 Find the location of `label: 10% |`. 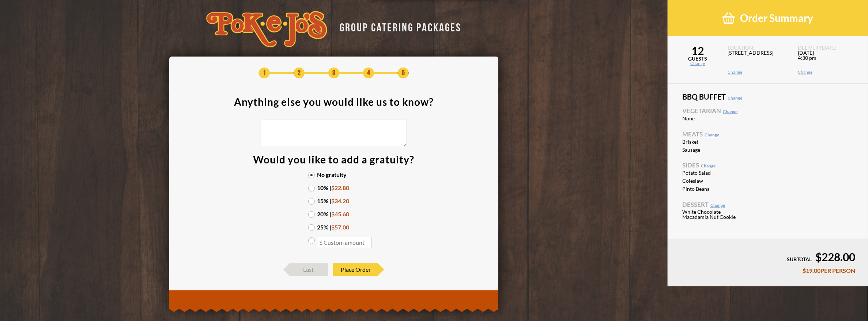

label: 10% | is located at coordinates (334, 188).